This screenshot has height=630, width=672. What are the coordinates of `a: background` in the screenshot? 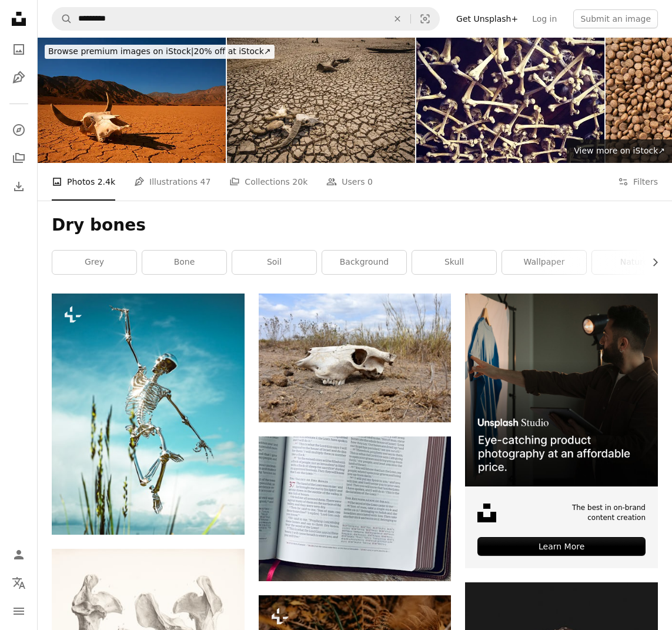 It's located at (364, 262).